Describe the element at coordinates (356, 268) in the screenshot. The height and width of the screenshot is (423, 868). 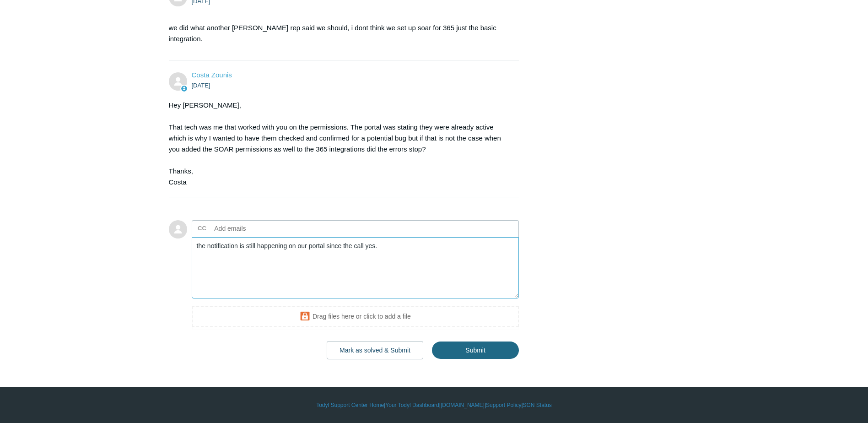
I see `textarea: Add your reply` at that location.